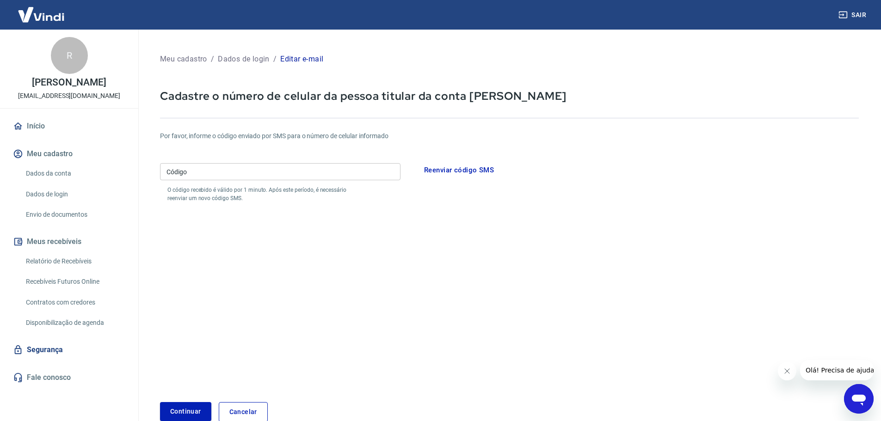  What do you see at coordinates (459, 170) in the screenshot?
I see `button: Reenviar código SMS` at bounding box center [459, 170].